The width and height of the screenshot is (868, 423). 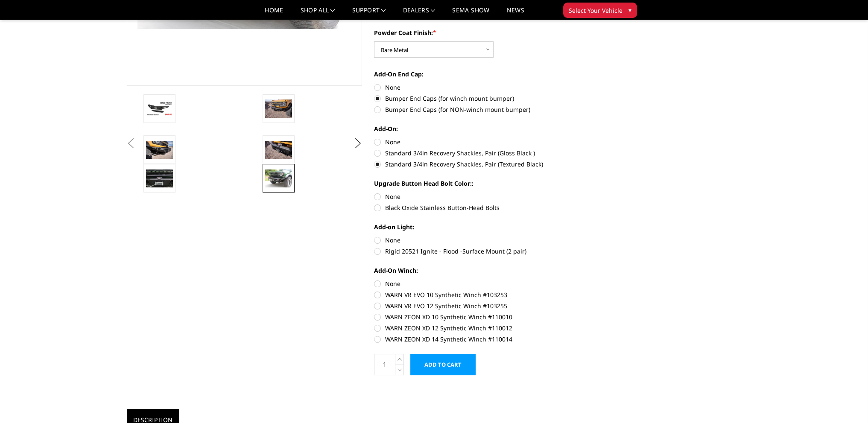 What do you see at coordinates (492, 32) in the screenshot?
I see `label: Powder Coat Finish:` at bounding box center [492, 32].